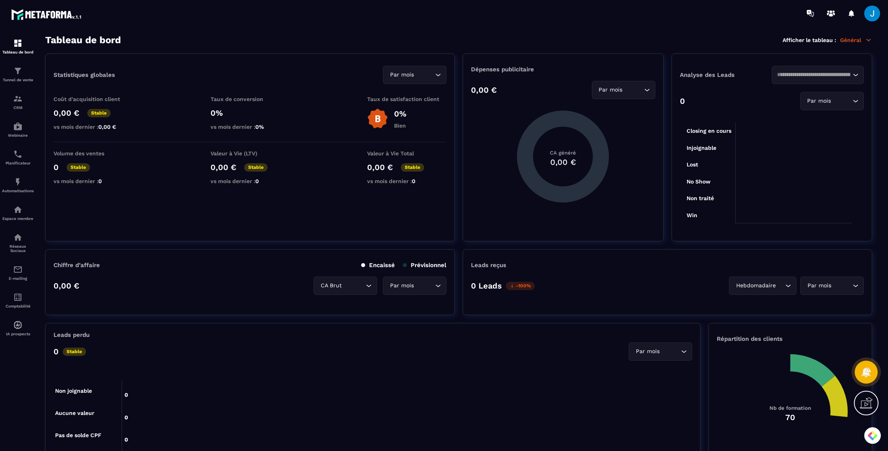  Describe the element at coordinates (260, 127) in the screenshot. I see `span: 0%` at that location.